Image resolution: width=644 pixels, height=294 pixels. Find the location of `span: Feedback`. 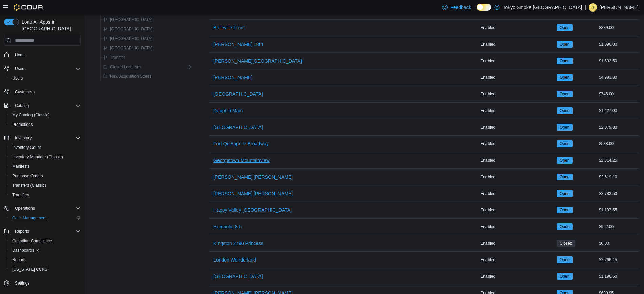

span: Feedback is located at coordinates (460, 7).